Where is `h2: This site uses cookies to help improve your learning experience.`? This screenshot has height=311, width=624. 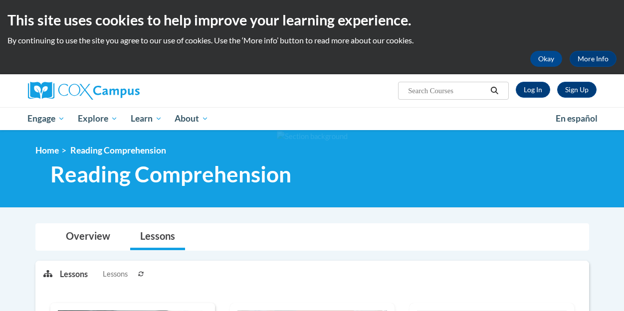 h2: This site uses cookies to help improve your learning experience. is located at coordinates (312, 20).